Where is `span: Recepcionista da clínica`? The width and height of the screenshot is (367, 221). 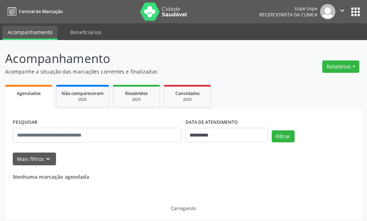
span: Recepcionista da clínica is located at coordinates (288, 15).